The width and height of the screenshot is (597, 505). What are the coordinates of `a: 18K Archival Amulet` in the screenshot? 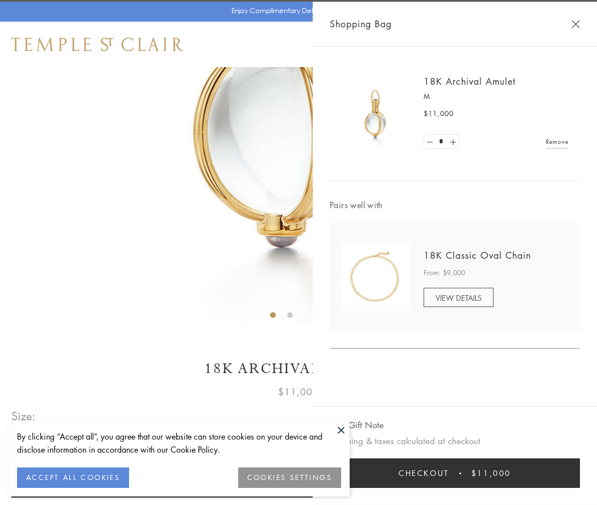 It's located at (469, 81).